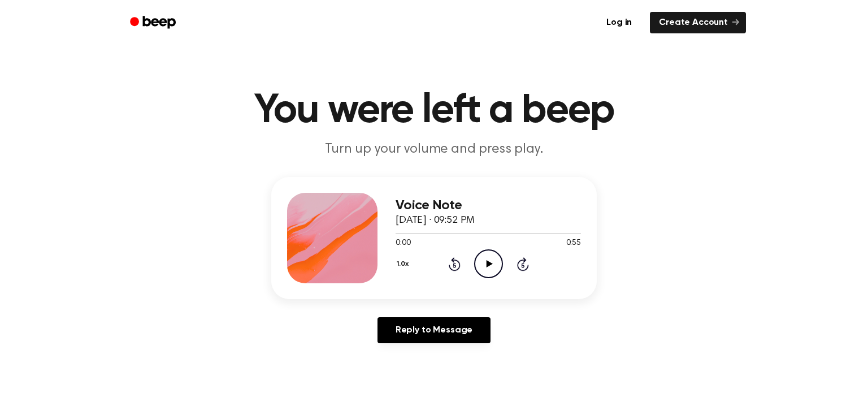 This screenshot has width=868, height=393. Describe the element at coordinates (434, 111) in the screenshot. I see `h1: You were left a beep` at that location.